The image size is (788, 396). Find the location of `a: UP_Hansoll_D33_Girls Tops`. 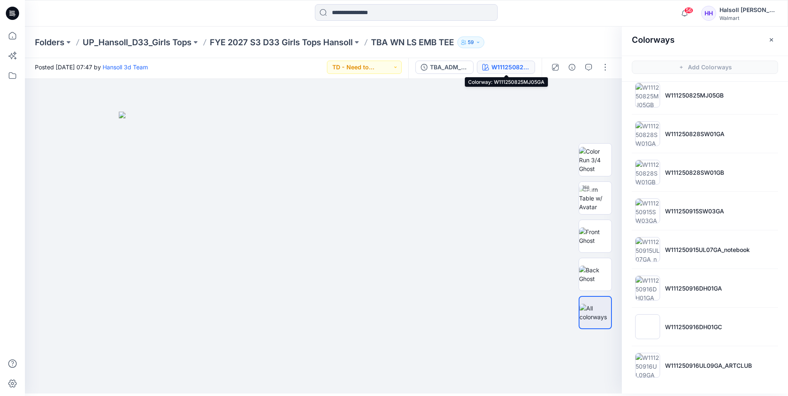

a: UP_Hansoll_D33_Girls Tops is located at coordinates (137, 42).